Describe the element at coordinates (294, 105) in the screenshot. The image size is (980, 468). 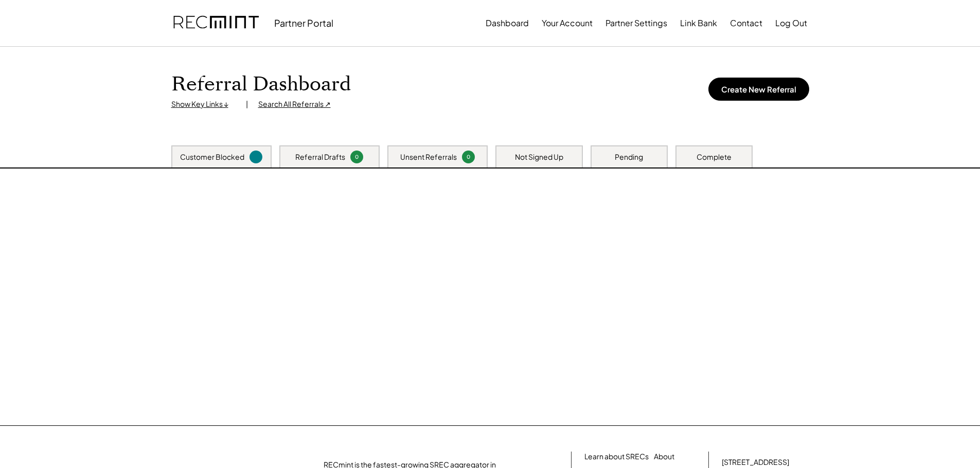
I see `div: Search All Referrals ↗` at that location.